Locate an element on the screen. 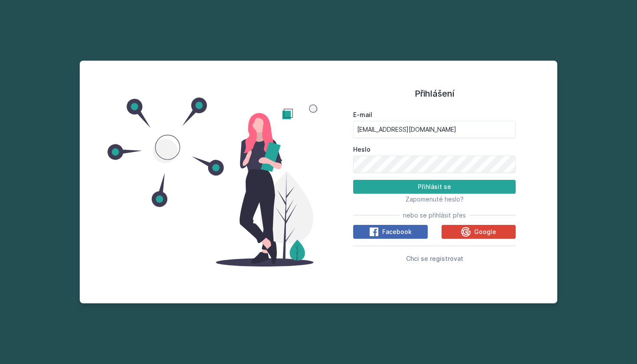 This screenshot has height=364, width=637. span: Facebook is located at coordinates (396, 231).